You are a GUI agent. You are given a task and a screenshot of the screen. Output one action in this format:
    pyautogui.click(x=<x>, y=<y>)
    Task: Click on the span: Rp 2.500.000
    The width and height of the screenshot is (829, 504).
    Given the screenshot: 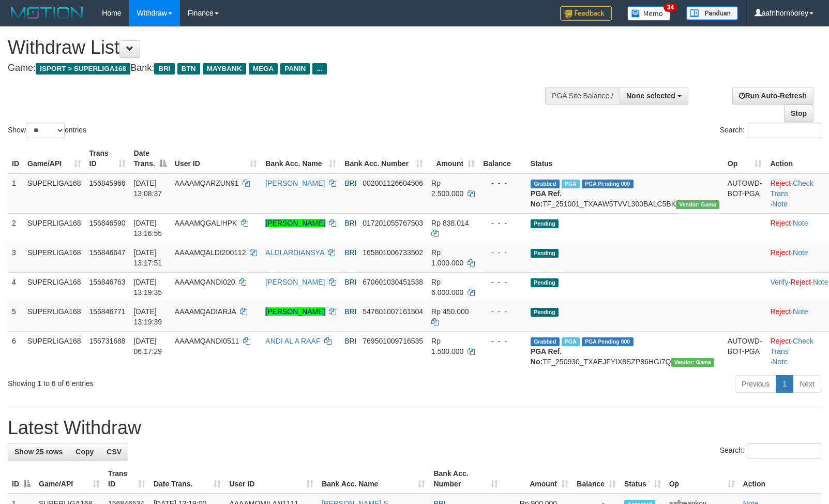 What is the action you would take?
    pyautogui.click(x=447, y=188)
    